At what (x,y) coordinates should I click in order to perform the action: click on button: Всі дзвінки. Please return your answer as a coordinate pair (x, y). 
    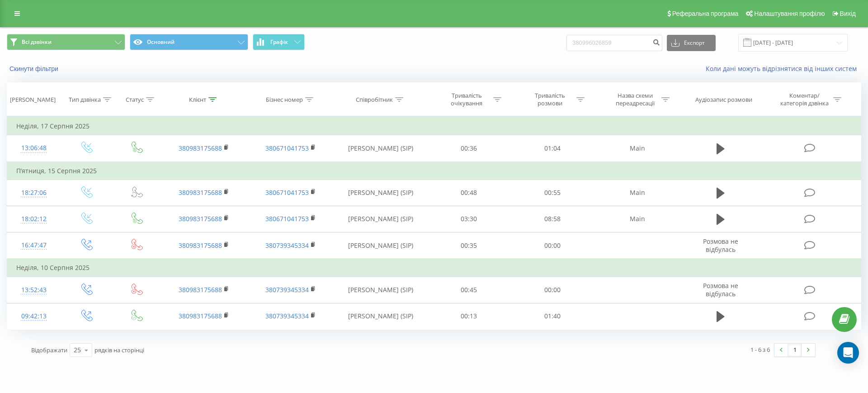
    Looking at the image, I should click on (66, 42).